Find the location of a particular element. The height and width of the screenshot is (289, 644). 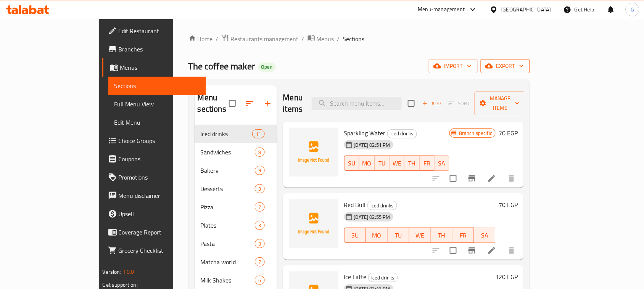

div: Matcha world7 is located at coordinates (236, 262).